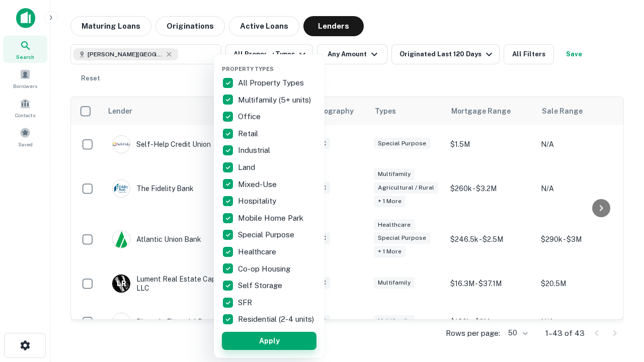  I want to click on p: Land, so click(248, 168).